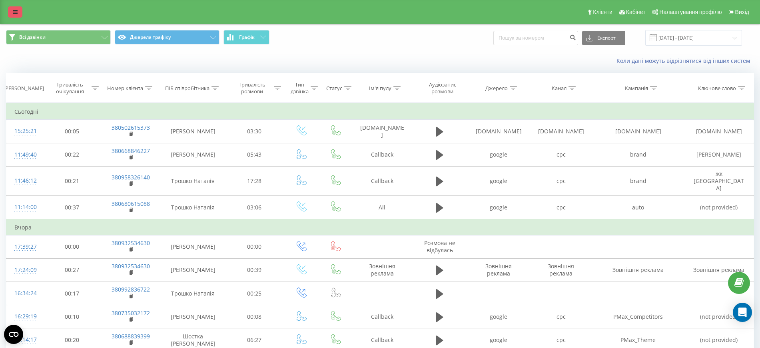 The height and width of the screenshot is (348, 760). I want to click on td: 03:06, so click(254, 207).